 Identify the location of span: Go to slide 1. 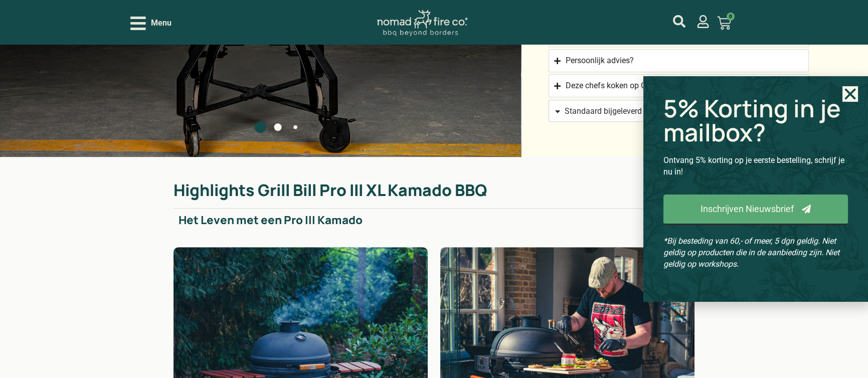
(260, 127).